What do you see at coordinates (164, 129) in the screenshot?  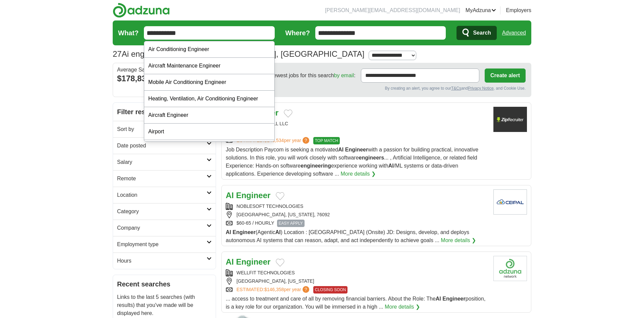 I see `a: Sort by` at bounding box center [164, 129].